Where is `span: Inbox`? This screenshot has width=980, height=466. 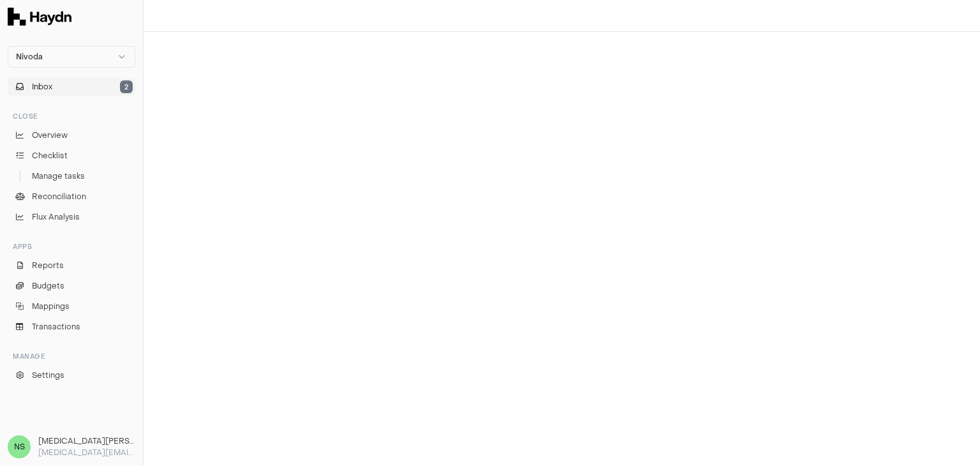
span: Inbox is located at coordinates (42, 87).